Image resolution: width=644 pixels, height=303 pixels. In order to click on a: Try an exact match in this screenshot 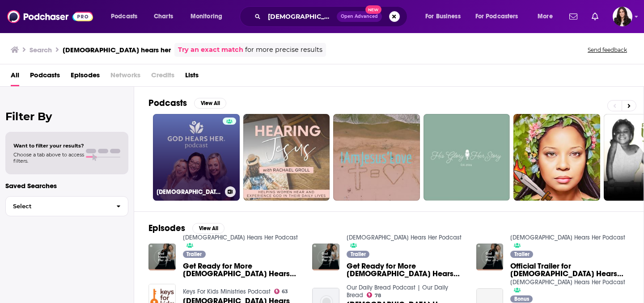, I will do `click(210, 49)`.